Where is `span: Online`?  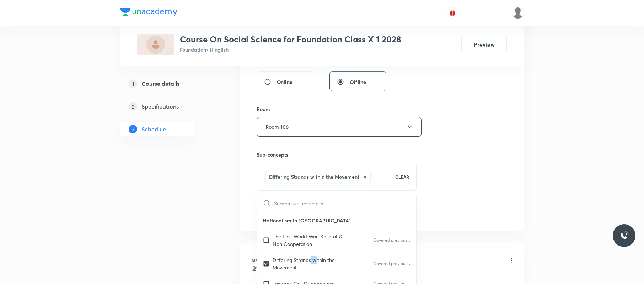
span: Online is located at coordinates (284, 82).